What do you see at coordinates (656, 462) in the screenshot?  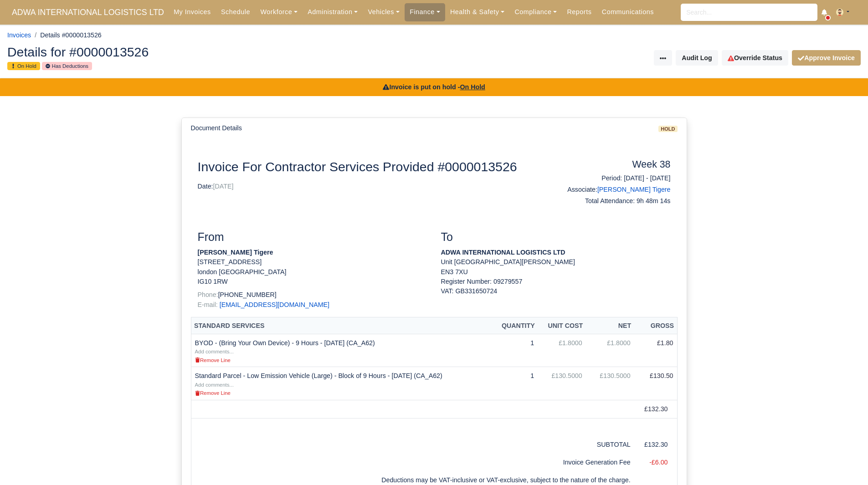 I see `td: -£6.00` at bounding box center [656, 462].